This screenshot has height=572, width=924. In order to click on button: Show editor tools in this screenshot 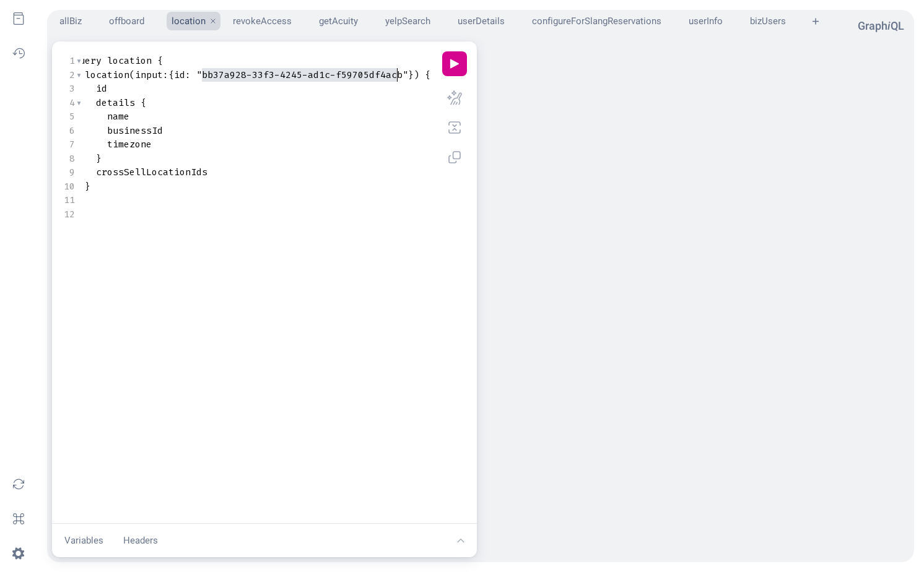, I will do `click(461, 540)`.